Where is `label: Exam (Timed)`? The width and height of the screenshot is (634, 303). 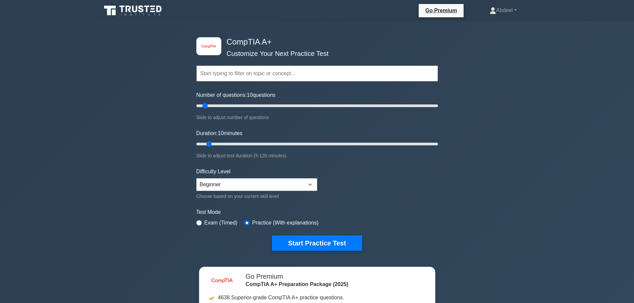
label: Exam (Timed) is located at coordinates (221, 223).